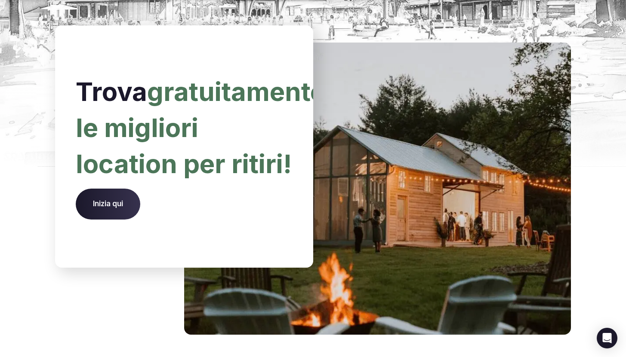  Describe the element at coordinates (607, 339) in the screenshot. I see `div: Apri Intercom Messenger` at that location.